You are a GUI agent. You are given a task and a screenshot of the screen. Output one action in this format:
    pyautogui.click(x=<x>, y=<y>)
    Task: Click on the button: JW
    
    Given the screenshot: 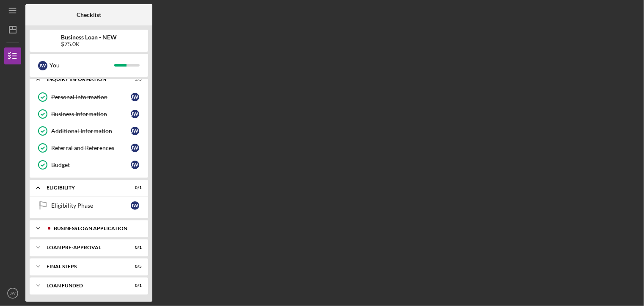 What is the action you would take?
    pyautogui.click(x=12, y=293)
    